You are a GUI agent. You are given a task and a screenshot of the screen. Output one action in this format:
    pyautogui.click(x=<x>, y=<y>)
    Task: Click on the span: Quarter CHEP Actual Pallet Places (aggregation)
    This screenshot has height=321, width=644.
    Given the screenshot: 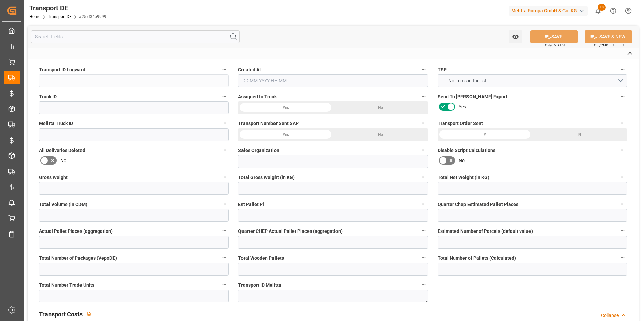 What is the action you would take?
    pyautogui.click(x=290, y=231)
    